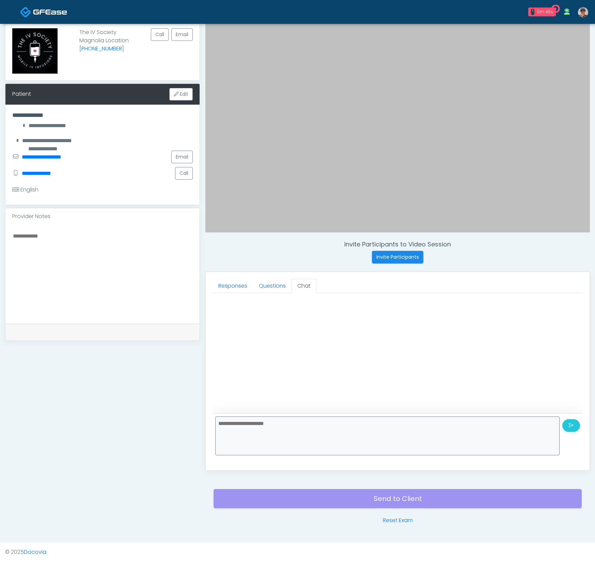  What do you see at coordinates (398, 244) in the screenshot?
I see `h4: Invite Participants to Video Session` at bounding box center [398, 244].